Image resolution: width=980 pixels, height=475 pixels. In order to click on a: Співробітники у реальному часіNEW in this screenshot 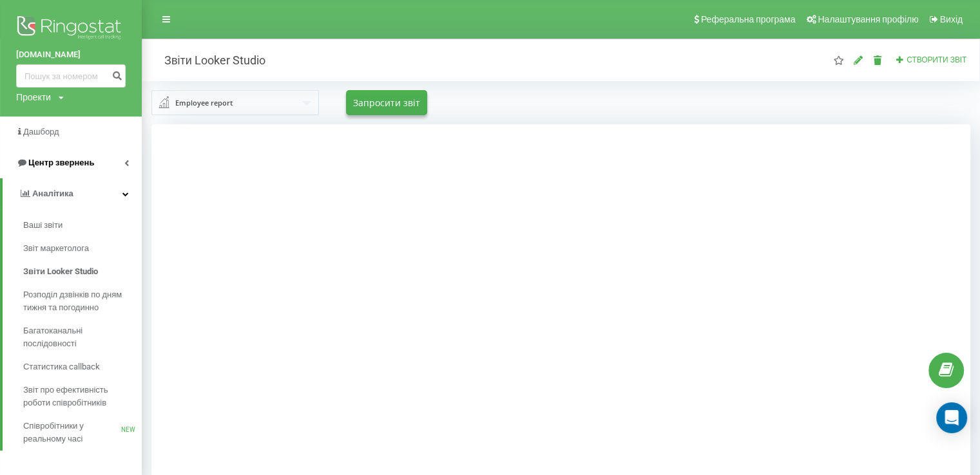, I will do `click(83, 432)`.